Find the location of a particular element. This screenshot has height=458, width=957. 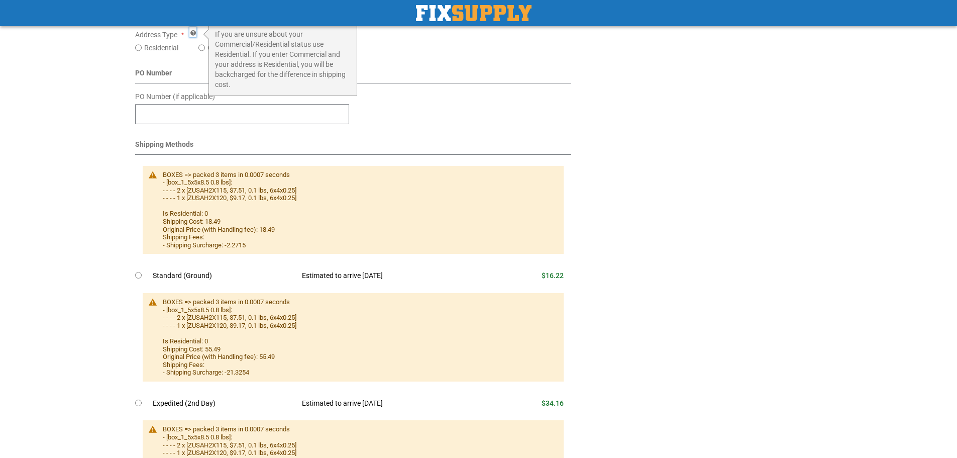

img: Fix Industrial Supply is located at coordinates (474, 13).